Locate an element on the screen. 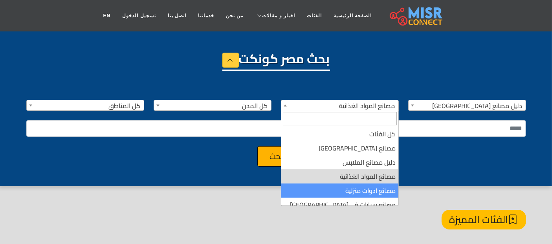 The image size is (552, 244). a: اتصل بنا is located at coordinates (177, 16).